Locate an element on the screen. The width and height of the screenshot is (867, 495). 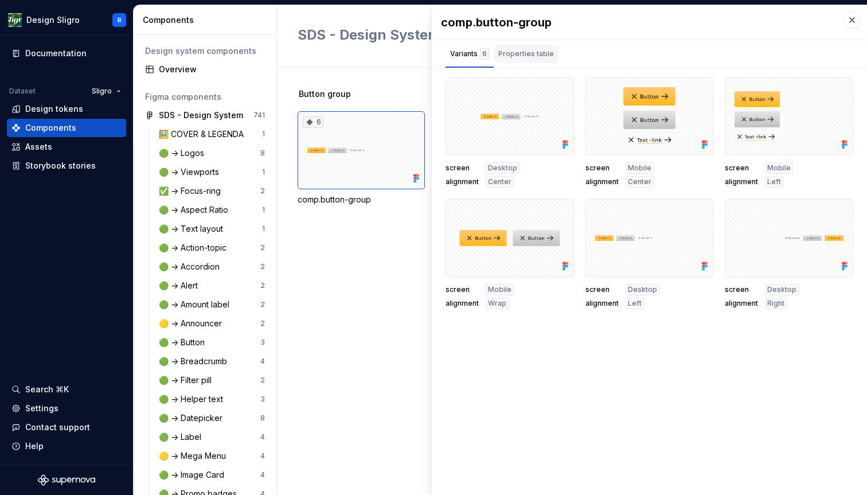
a: 🟡 -> Mega Menu4 is located at coordinates (212, 456).